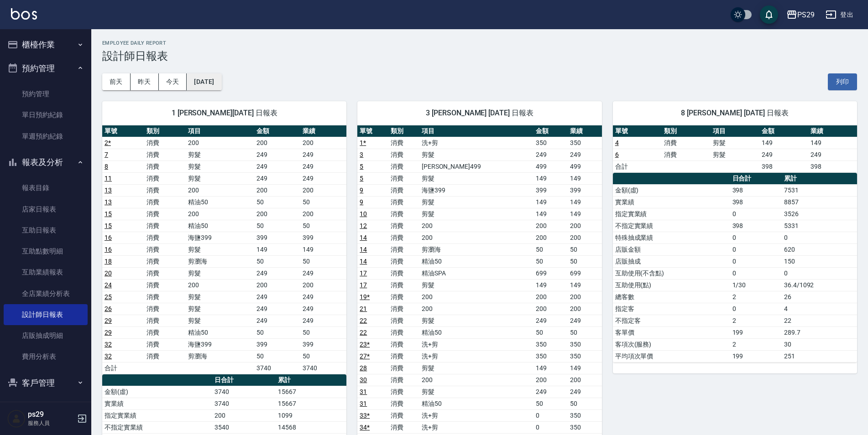 The height and width of the screenshot is (435, 868). Describe the element at coordinates (106, 155) in the screenshot. I see `a: 7` at that location.